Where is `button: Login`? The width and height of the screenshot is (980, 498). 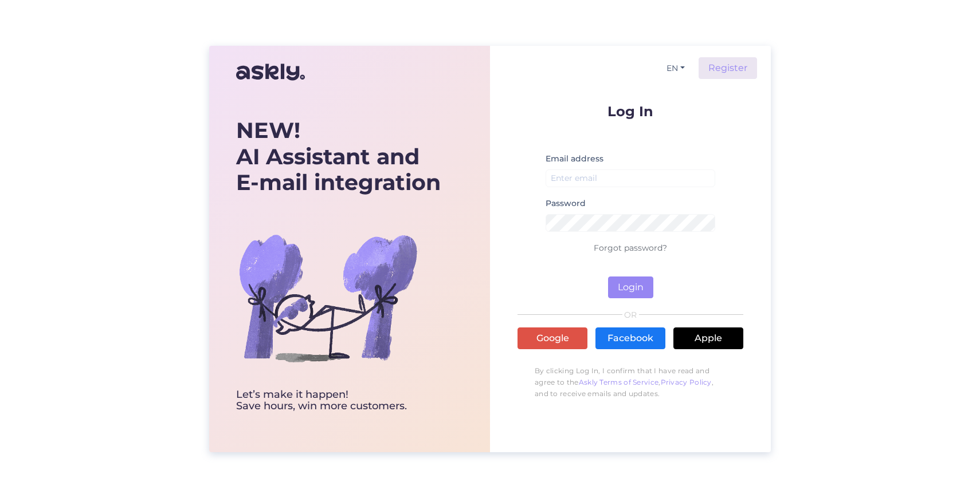
button: Login is located at coordinates (630, 287).